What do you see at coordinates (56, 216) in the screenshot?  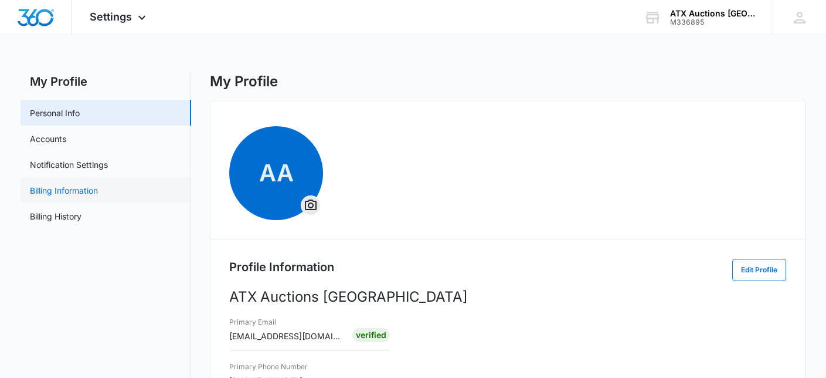 I see `a: Billing History` at bounding box center [56, 216].